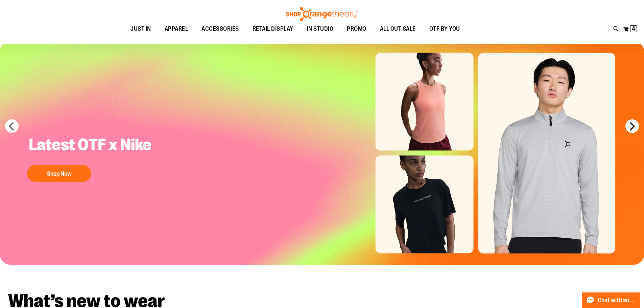  Describe the element at coordinates (616, 300) in the screenshot. I see `span: Chat with an Expert` at that location.